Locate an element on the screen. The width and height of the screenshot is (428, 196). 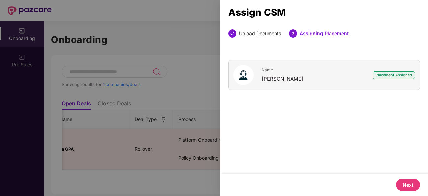
div: Assigning Placement is located at coordinates (324, 33).